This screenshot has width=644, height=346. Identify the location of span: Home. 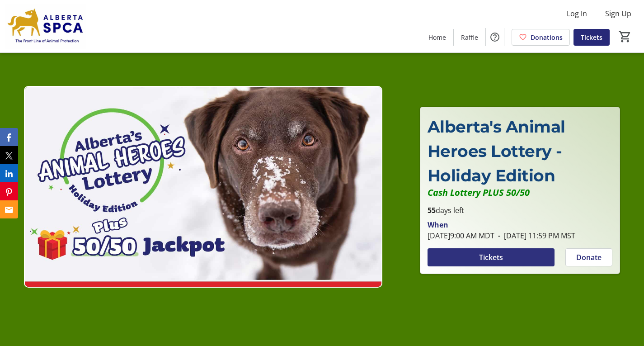
(437, 37).